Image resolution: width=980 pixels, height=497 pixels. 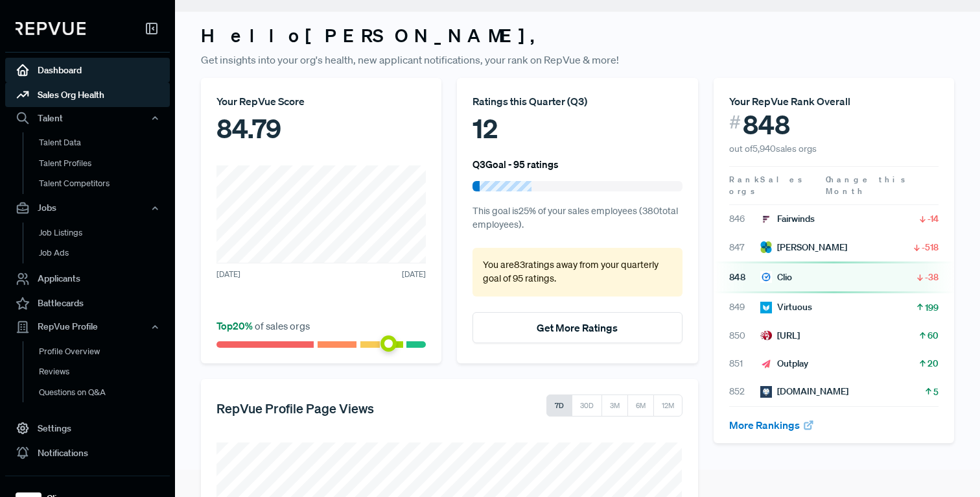 What do you see at coordinates (745, 364) in the screenshot?
I see `span: 851` at bounding box center [745, 364].